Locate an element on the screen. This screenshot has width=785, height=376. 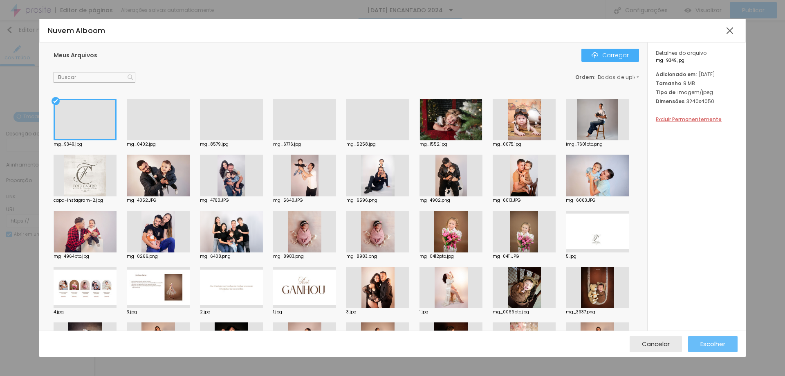
font: mg_3937.png is located at coordinates (581, 312).